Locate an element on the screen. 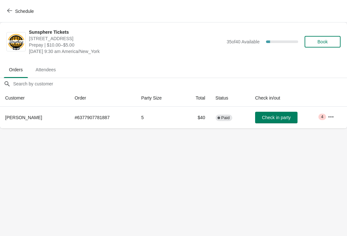 This screenshot has width=347, height=236. button: Schedule is located at coordinates (21, 11).